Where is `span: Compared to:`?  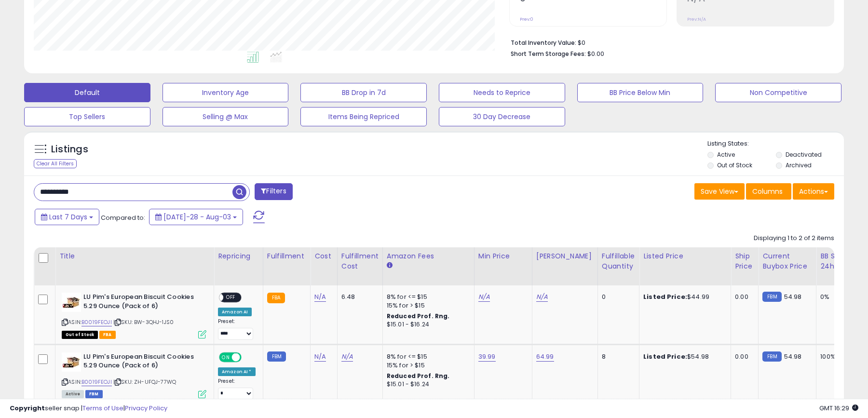
span: Compared to: is located at coordinates (123, 217).